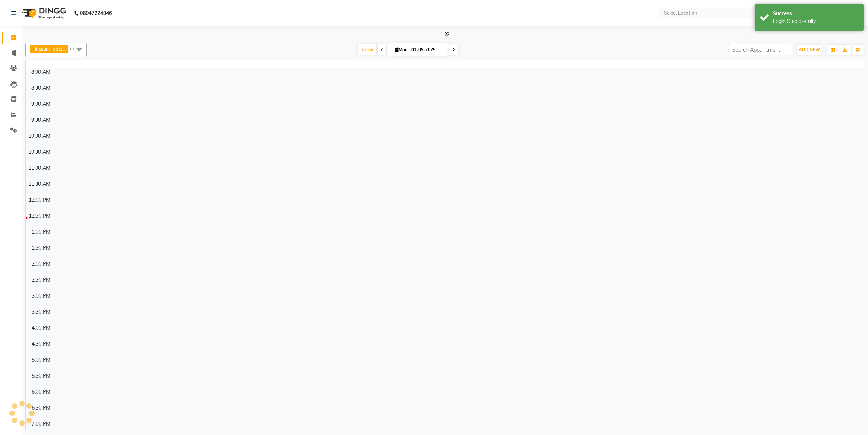 Image resolution: width=868 pixels, height=435 pixels. What do you see at coordinates (39, 184) in the screenshot?
I see `div: 11:30 AM` at bounding box center [39, 184].